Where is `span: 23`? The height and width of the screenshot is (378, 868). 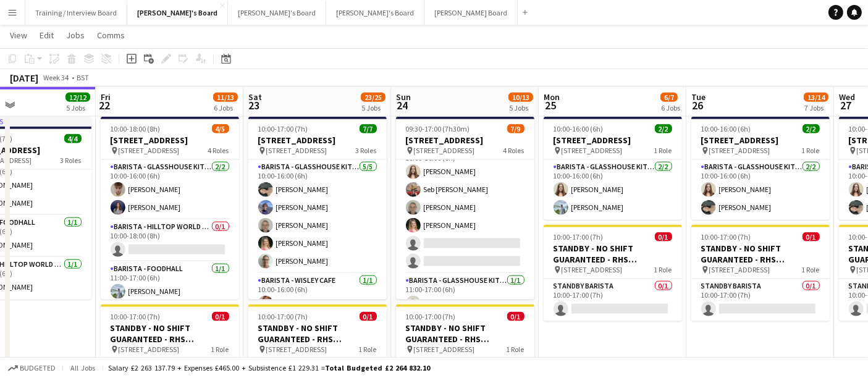 span: 23 is located at coordinates (254, 105).